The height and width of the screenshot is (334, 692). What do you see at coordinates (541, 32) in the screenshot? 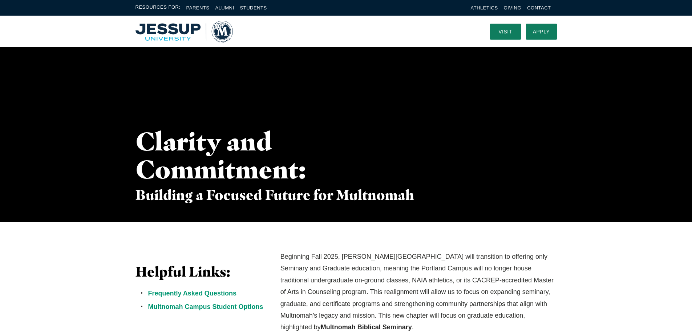
I see `a: Apply` at bounding box center [541, 32].